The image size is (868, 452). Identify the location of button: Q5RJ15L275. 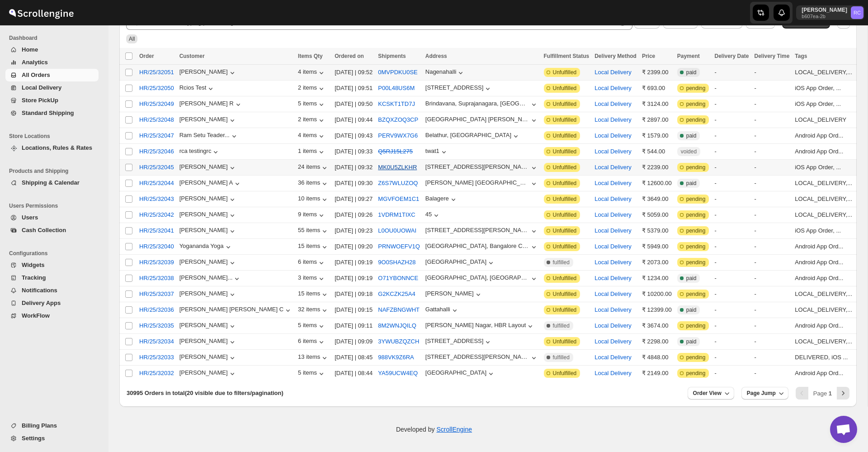
(395, 151).